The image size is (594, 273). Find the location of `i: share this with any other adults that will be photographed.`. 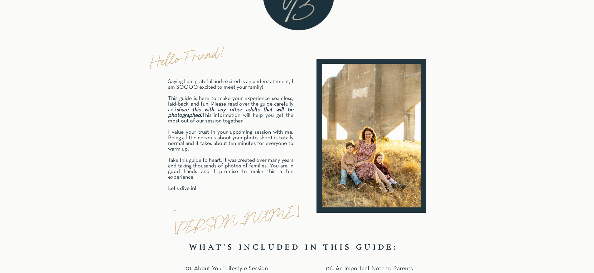

i: share this with any other adults that will be photographed. is located at coordinates (231, 112).